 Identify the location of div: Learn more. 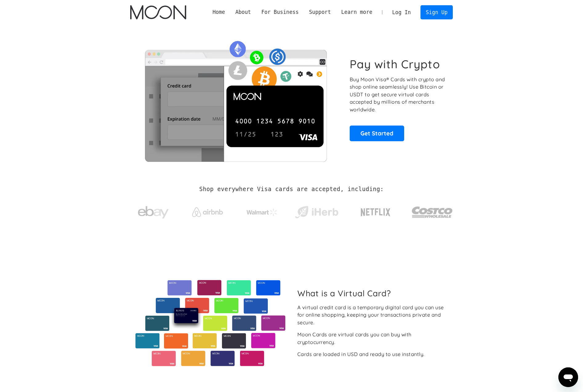
(356, 12).